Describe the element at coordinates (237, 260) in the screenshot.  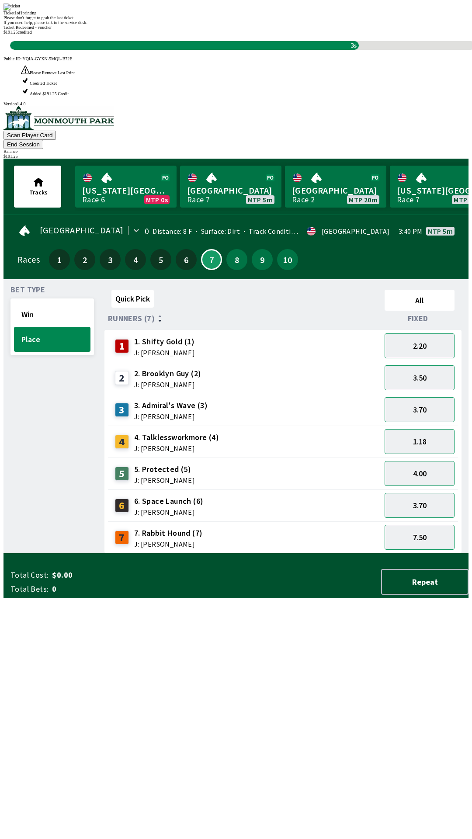
I see `button: 8` at that location.